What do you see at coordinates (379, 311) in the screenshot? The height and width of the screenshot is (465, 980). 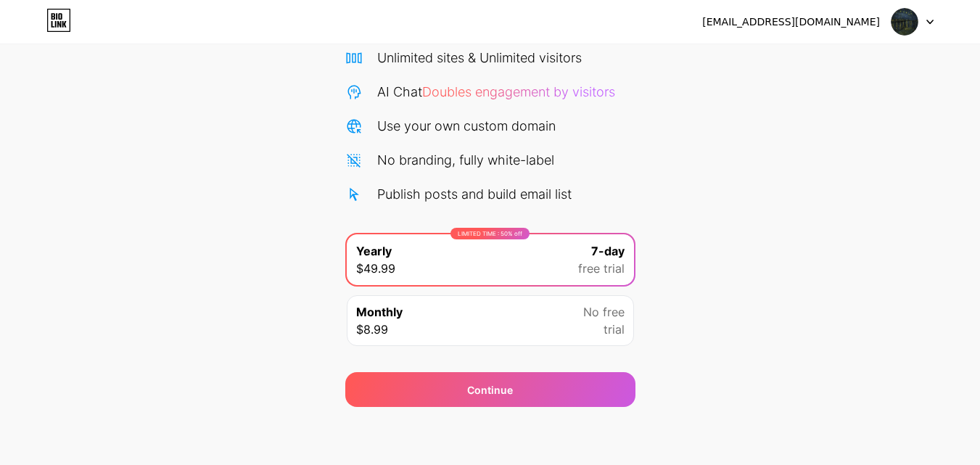 I see `span: Monthly` at bounding box center [379, 311].